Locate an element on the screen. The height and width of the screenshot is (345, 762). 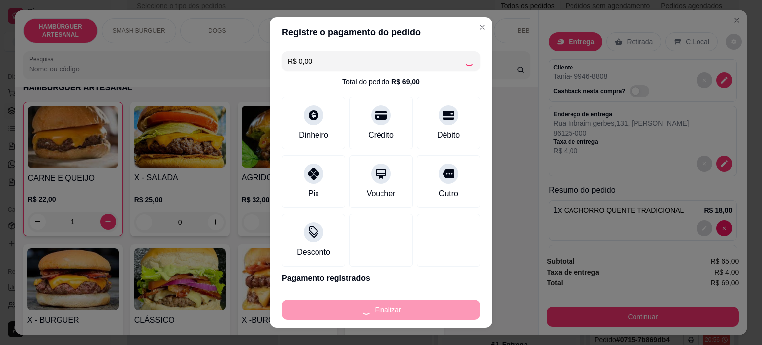
p: Pagamento registrados is located at coordinates (381, 278).